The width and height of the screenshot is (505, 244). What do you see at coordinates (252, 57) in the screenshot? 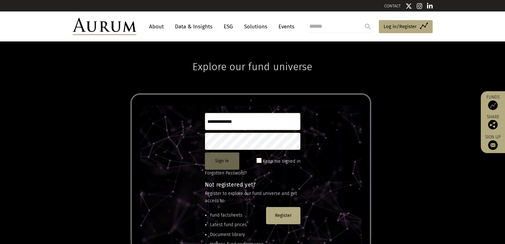
I see `h1: Explore our fund universe` at bounding box center [252, 57].